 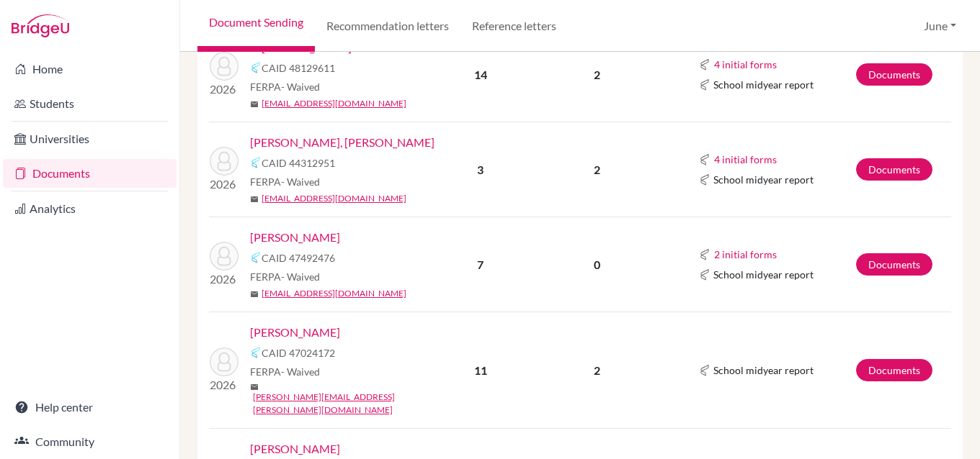 What do you see at coordinates (480, 169) in the screenshot?
I see `b: 3` at bounding box center [480, 169].